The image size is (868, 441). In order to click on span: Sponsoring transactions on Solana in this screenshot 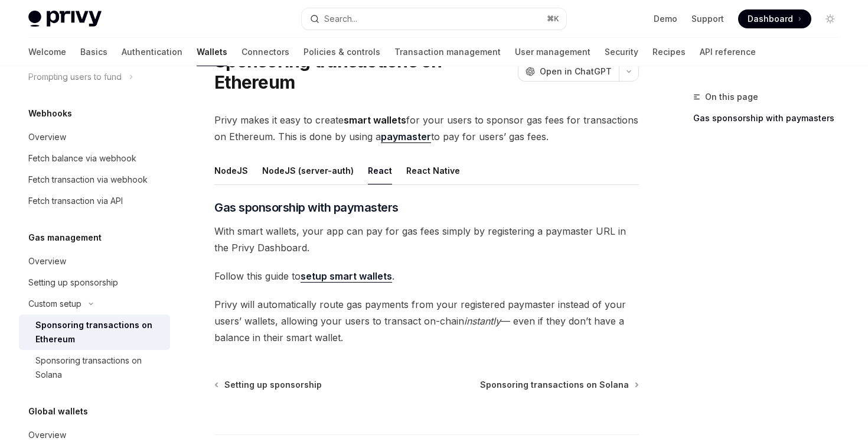, I will do `click(554, 385)`.